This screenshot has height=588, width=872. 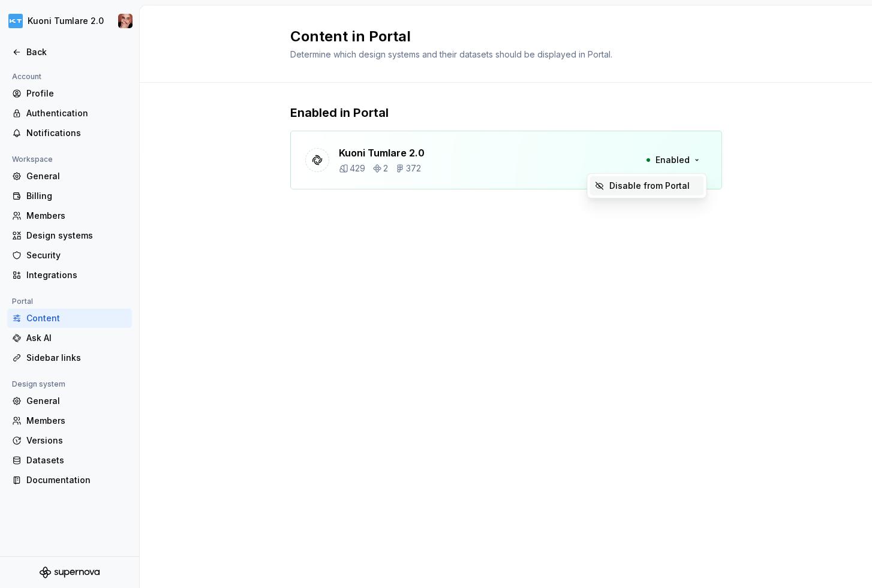 I want to click on a: Content, so click(x=69, y=318).